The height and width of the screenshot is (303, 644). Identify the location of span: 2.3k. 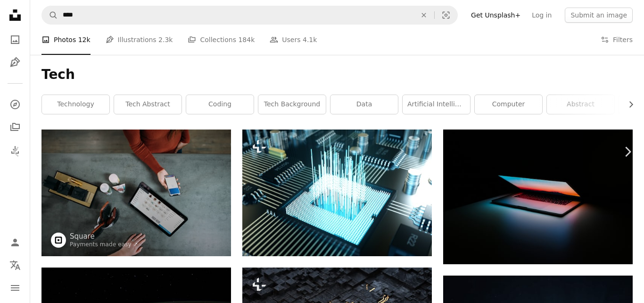
(166, 40).